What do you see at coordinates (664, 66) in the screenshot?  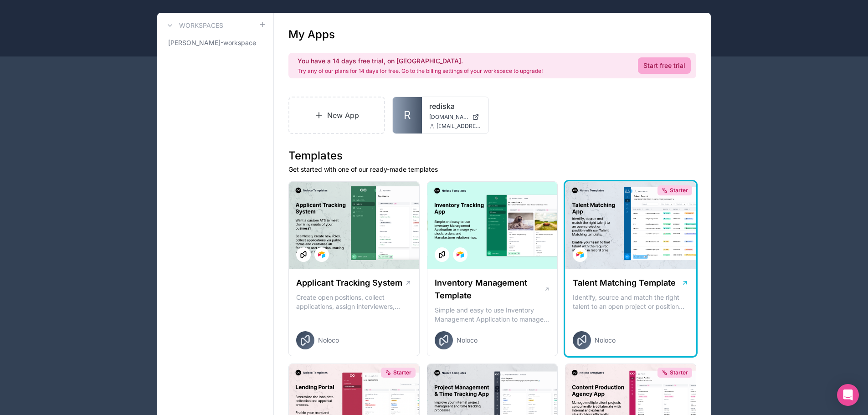 I see `a: Start free trial` at bounding box center [664, 66].